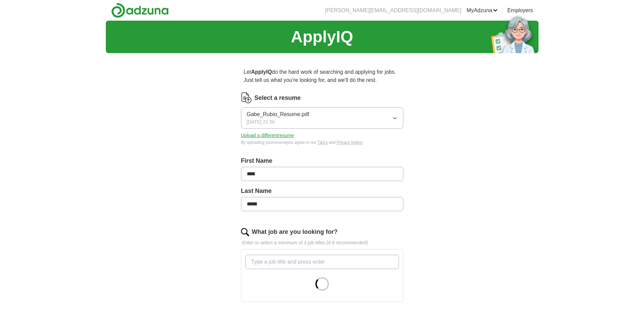 The height and width of the screenshot is (311, 644). What do you see at coordinates (247, 98) in the screenshot?
I see `img: CV Icon` at bounding box center [247, 98].